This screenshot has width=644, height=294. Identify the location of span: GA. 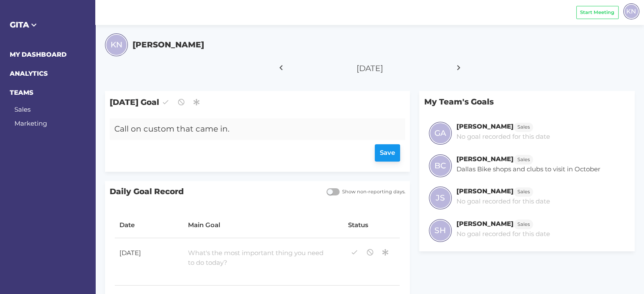
(441, 133).